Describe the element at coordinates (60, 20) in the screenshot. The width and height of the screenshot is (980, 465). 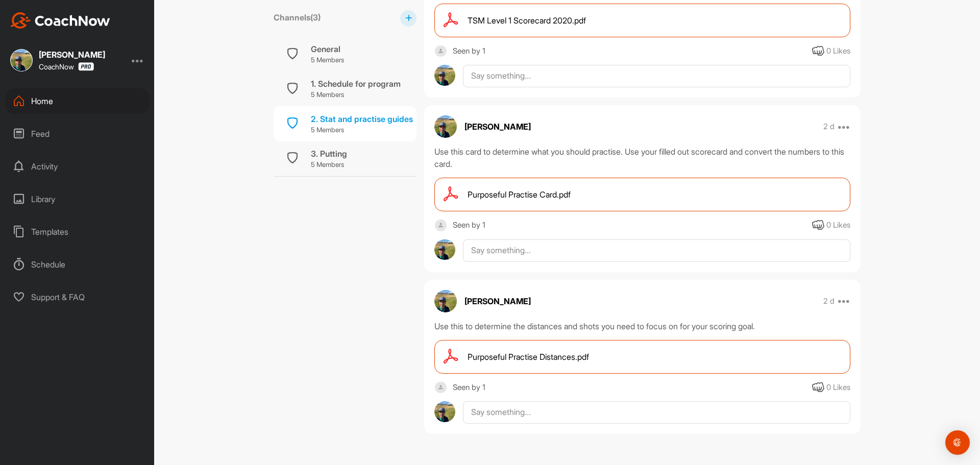
I see `img: CoachNow` at that location.